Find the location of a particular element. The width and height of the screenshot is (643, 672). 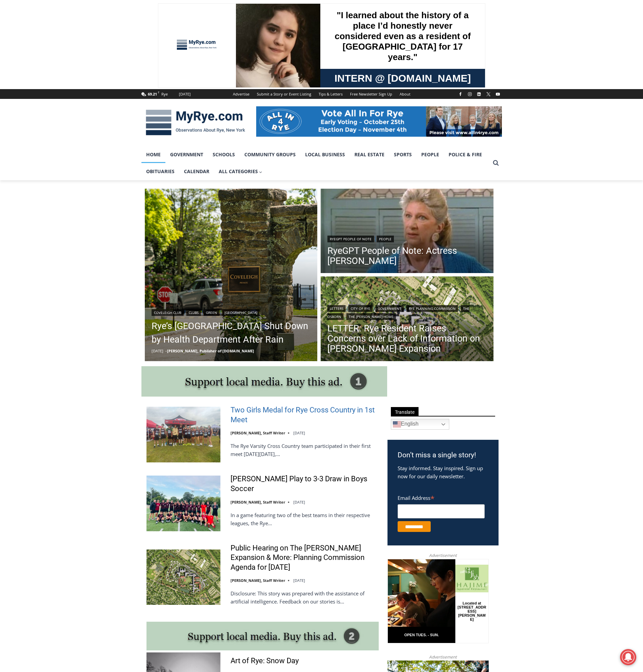

a: Police & Fire is located at coordinates (465, 154).